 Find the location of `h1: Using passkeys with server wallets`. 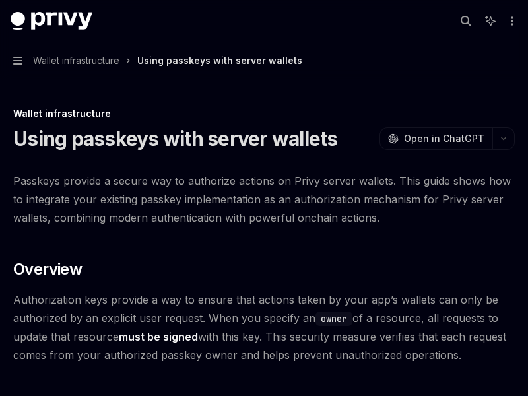

h1: Using passkeys with server wallets is located at coordinates (176, 139).